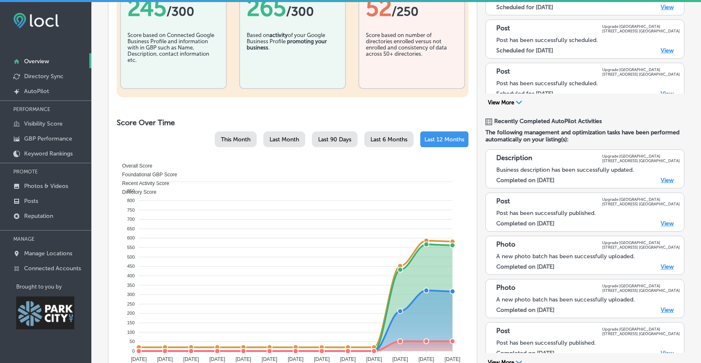  I want to click on span: /250, so click(405, 12).